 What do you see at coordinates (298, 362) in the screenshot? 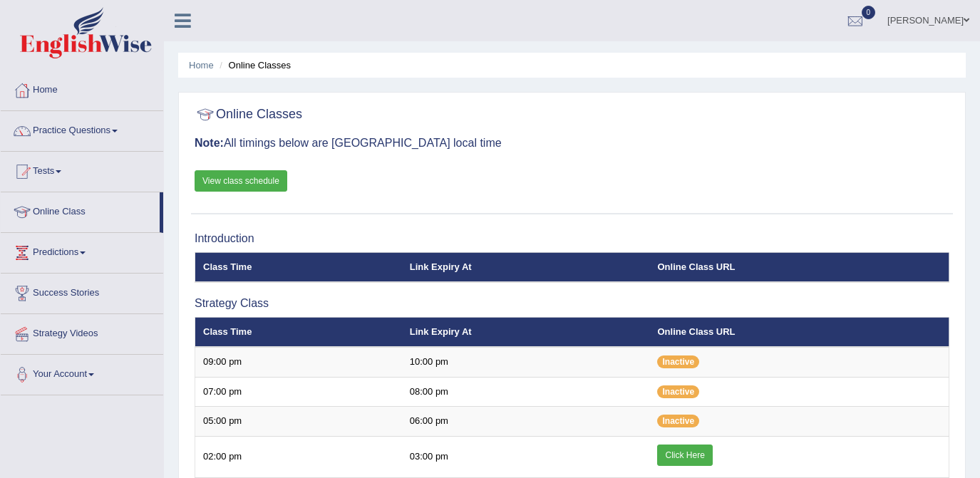
I see `td: 09:00 pm` at bounding box center [298, 362].